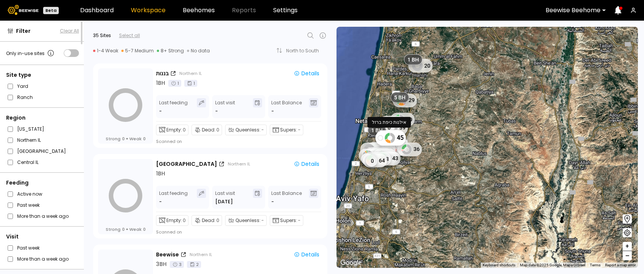  I want to click on div: 3, so click(177, 265).